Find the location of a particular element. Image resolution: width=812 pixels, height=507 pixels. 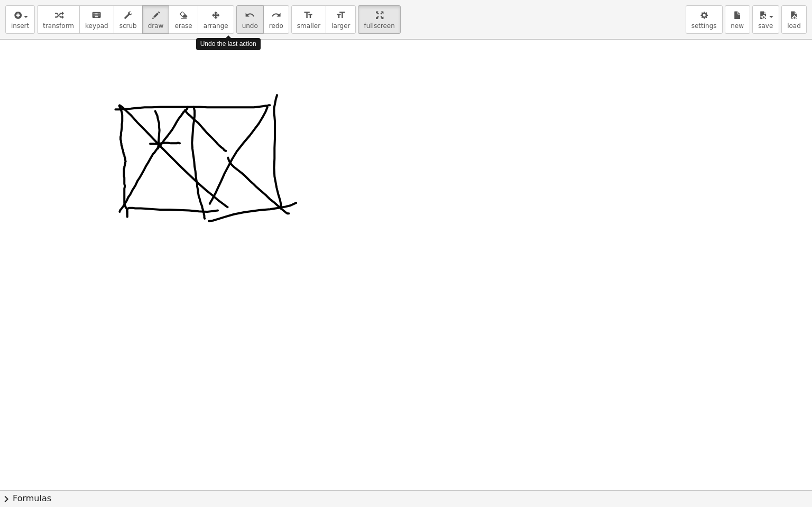

button: fullscreen is located at coordinates (379, 20).